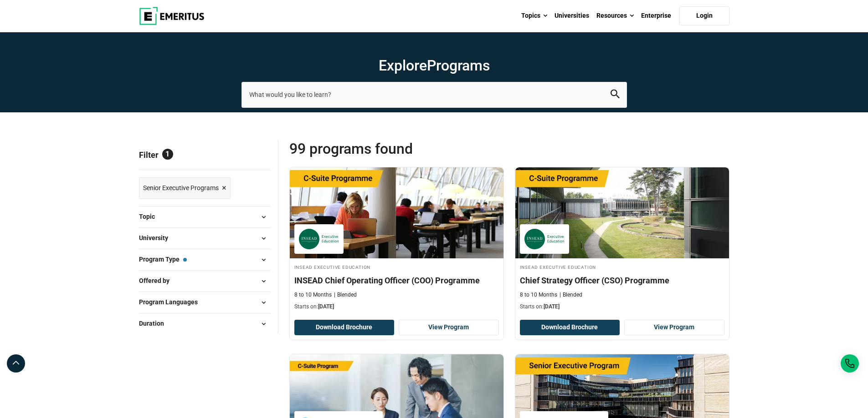  What do you see at coordinates (150, 217) in the screenshot?
I see `span: Topic` at bounding box center [150, 217].